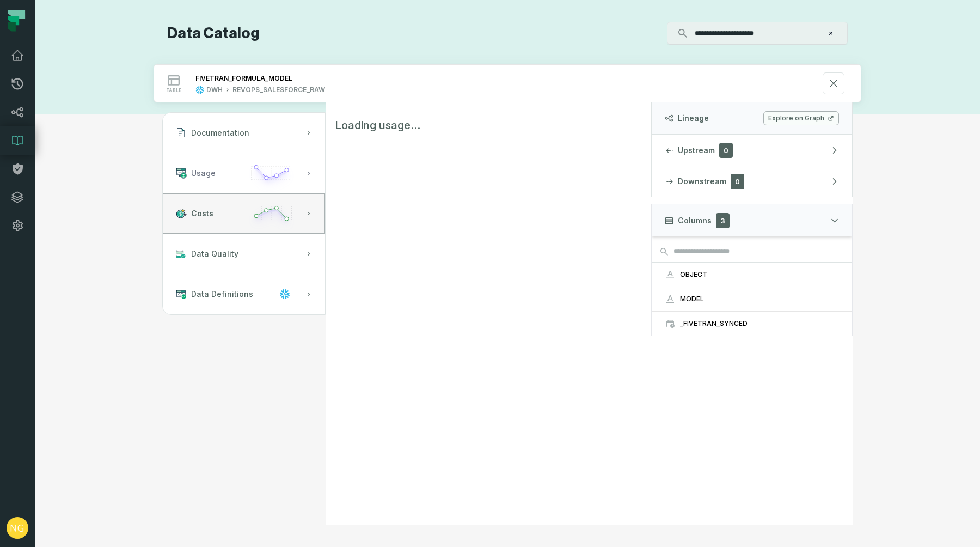 This screenshot has width=980, height=547. I want to click on a: Explore on Graph, so click(801, 119).